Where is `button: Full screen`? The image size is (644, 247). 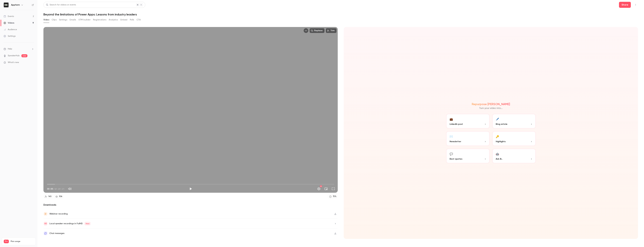
button: Full screen is located at coordinates (333, 189).